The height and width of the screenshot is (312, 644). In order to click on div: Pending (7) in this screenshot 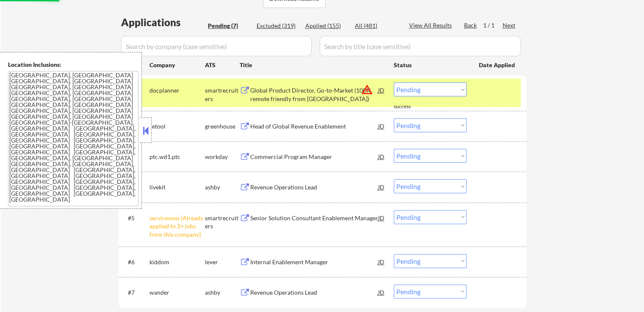, I will do `click(229, 26)`.